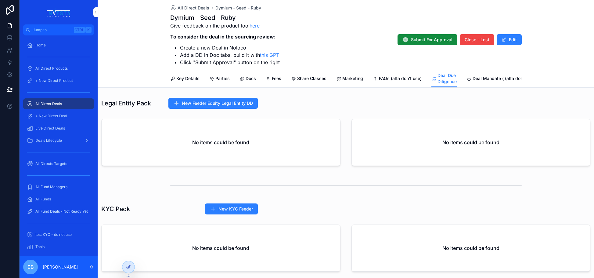  Describe the element at coordinates (219, 79) in the screenshot. I see `a: Parties` at that location.